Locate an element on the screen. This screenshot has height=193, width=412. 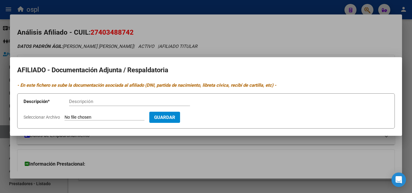
button: Guardar is located at coordinates (165, 117).